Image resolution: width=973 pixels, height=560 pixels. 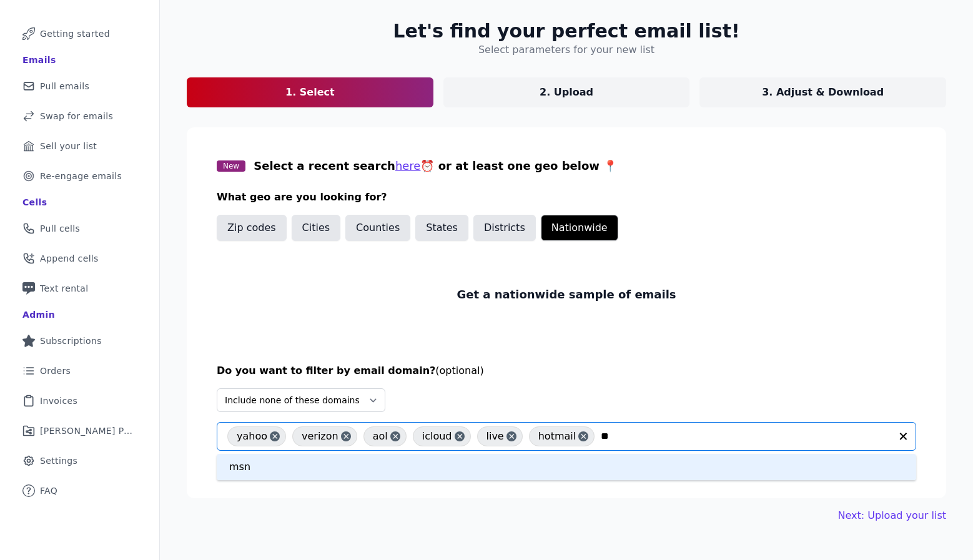 I want to click on div: msn, so click(x=566, y=467).